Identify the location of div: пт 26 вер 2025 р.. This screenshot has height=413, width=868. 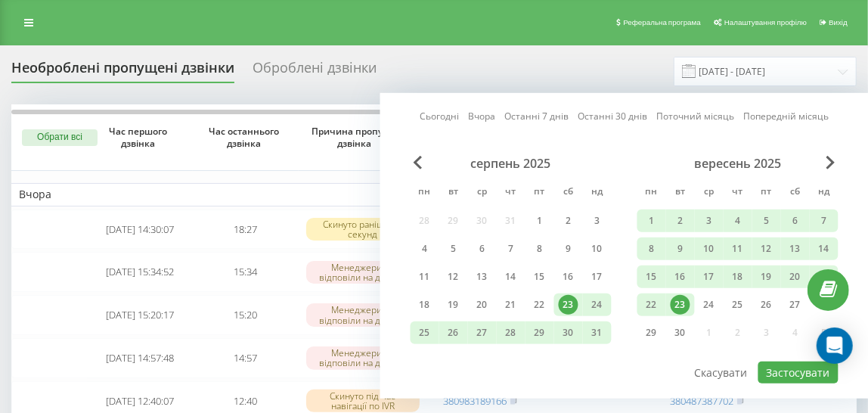
(767, 304).